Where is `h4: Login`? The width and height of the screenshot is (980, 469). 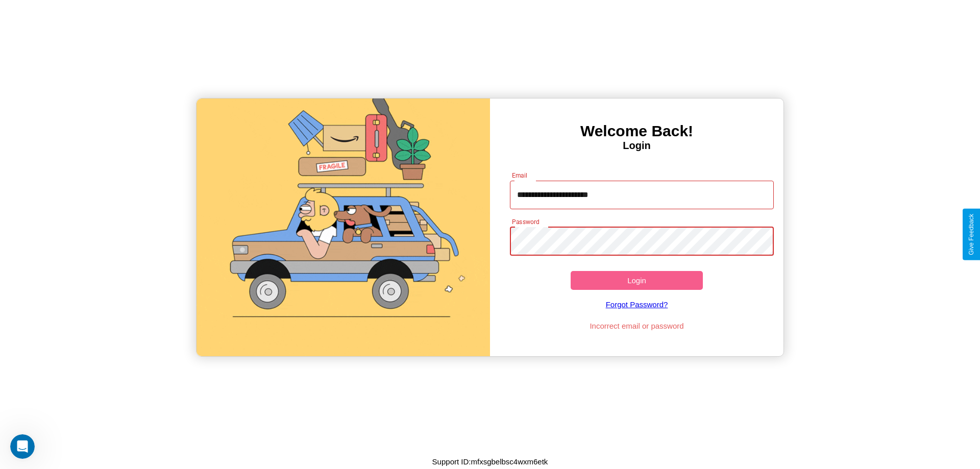
h4: Login is located at coordinates (637, 146).